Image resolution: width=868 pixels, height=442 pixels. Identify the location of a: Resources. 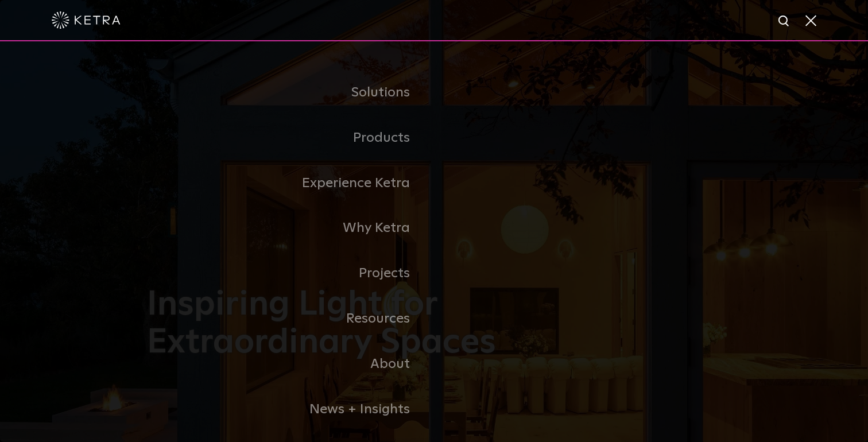
(291, 319).